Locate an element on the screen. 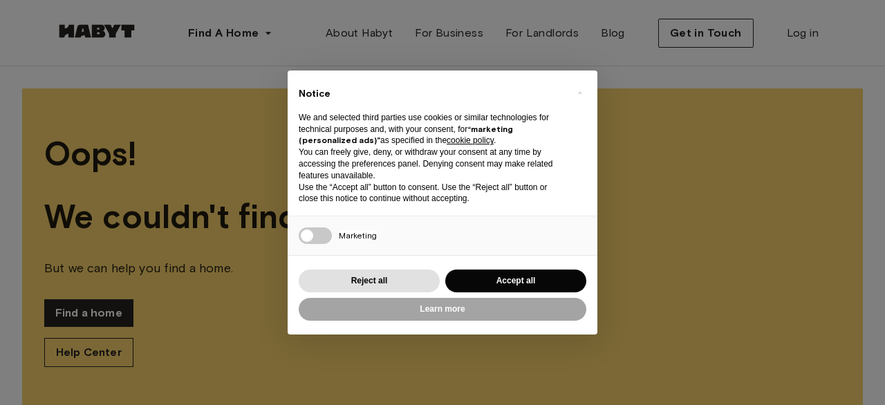 Image resolution: width=885 pixels, height=405 pixels. button: Close this notice is located at coordinates (579, 93).